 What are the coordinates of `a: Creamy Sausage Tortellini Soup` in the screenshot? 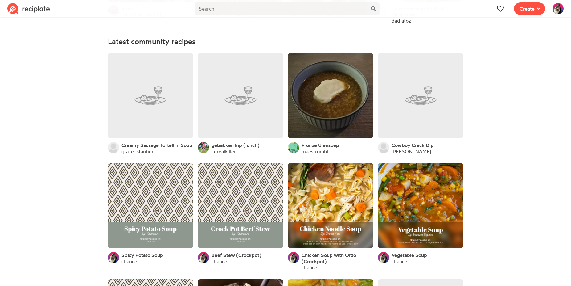 It's located at (157, 145).